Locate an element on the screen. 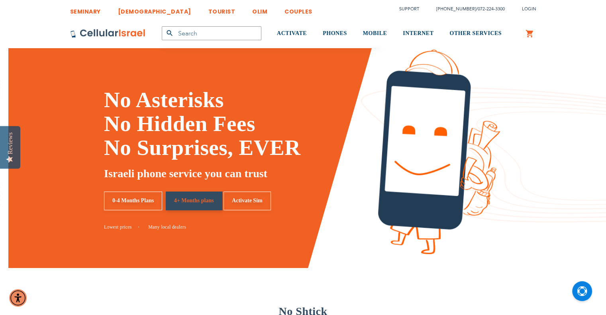  span: ACTIVATE is located at coordinates (292, 33).